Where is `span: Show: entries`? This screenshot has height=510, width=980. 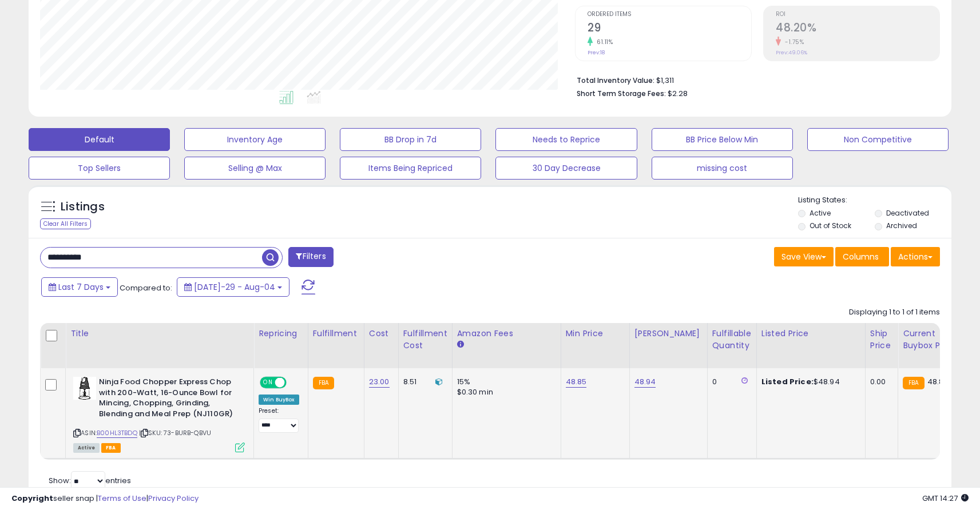 span: Show: entries is located at coordinates (90, 480).